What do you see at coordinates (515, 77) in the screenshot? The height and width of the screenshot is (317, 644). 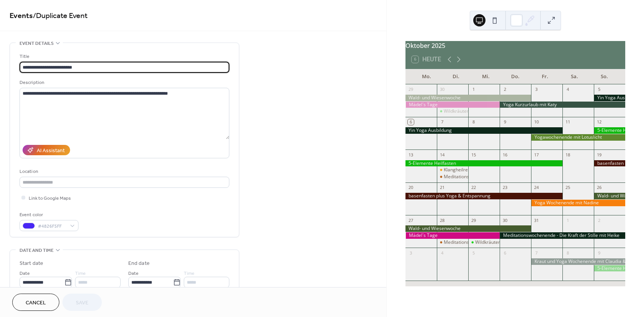 I see `div: Do.` at bounding box center [515, 77].